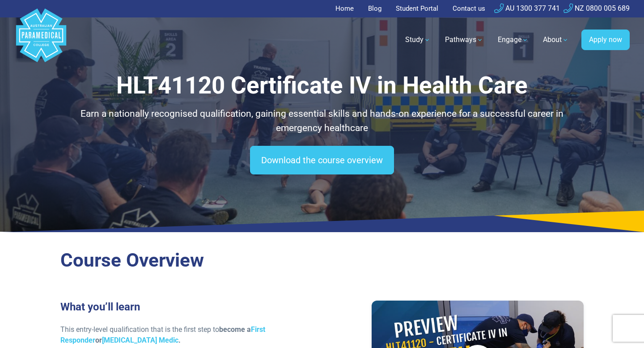 This screenshot has height=348, width=644. I want to click on h3: What you’ll learn, so click(188, 307).